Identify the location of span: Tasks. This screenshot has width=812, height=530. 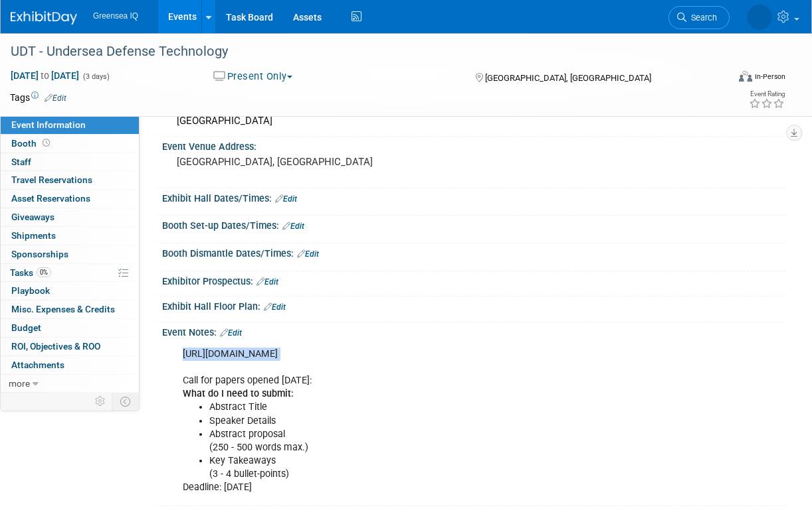
(31, 272).